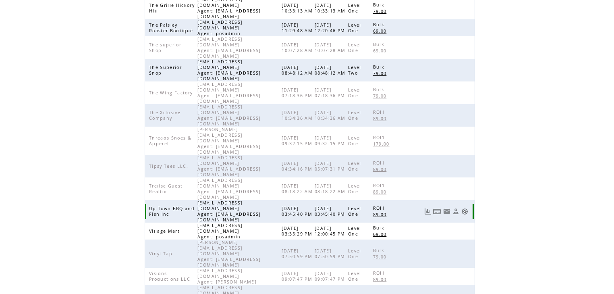 The height and width of the screenshot is (294, 614). What do you see at coordinates (456, 211) in the screenshot?
I see `a: View Profile` at bounding box center [456, 211].